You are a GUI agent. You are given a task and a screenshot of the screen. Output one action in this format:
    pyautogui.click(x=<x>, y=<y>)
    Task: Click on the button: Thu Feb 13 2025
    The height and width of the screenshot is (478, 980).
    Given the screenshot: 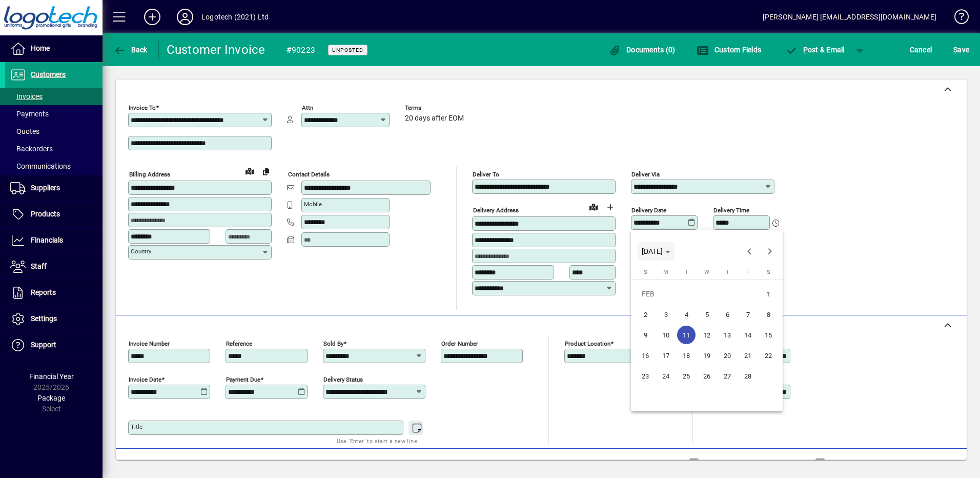 What is the action you would take?
    pyautogui.click(x=727, y=335)
    